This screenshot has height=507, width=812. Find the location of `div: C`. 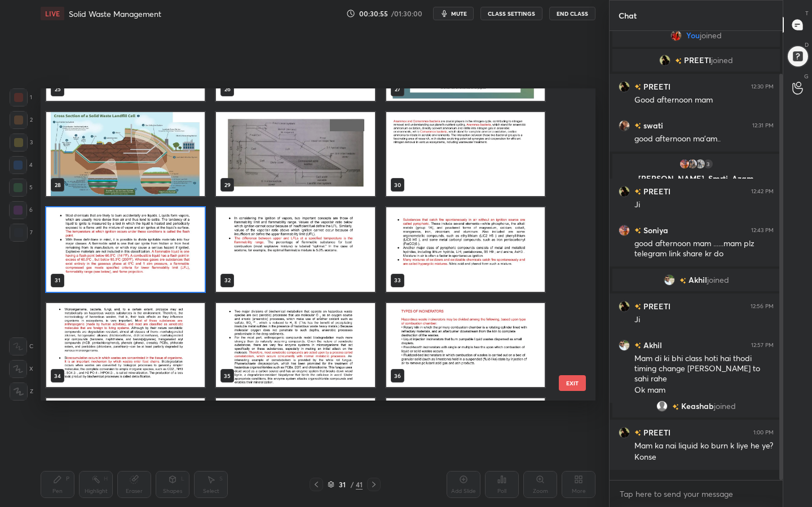

div: C is located at coordinates (21, 347).